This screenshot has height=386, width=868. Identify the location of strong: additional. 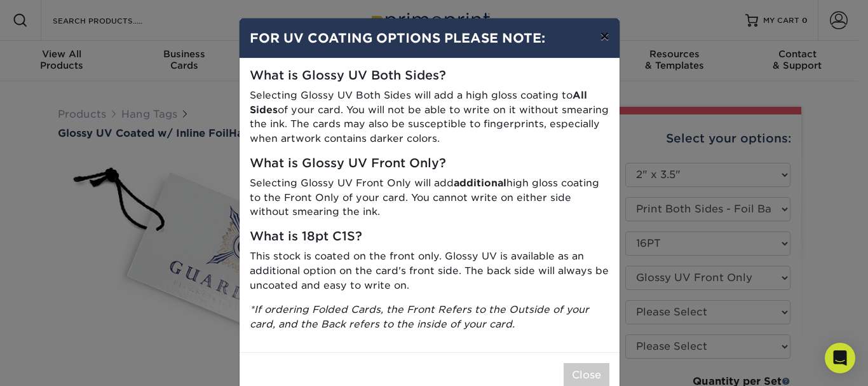
(480, 182).